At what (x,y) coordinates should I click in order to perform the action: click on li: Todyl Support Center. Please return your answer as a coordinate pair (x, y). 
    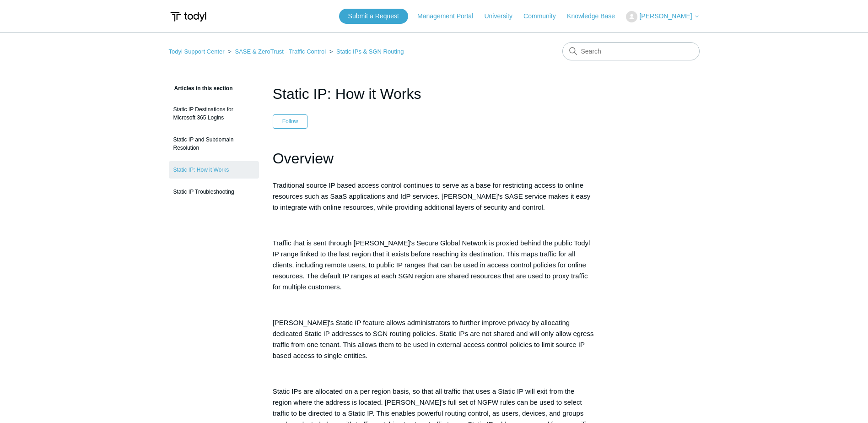
    Looking at the image, I should click on (197, 51).